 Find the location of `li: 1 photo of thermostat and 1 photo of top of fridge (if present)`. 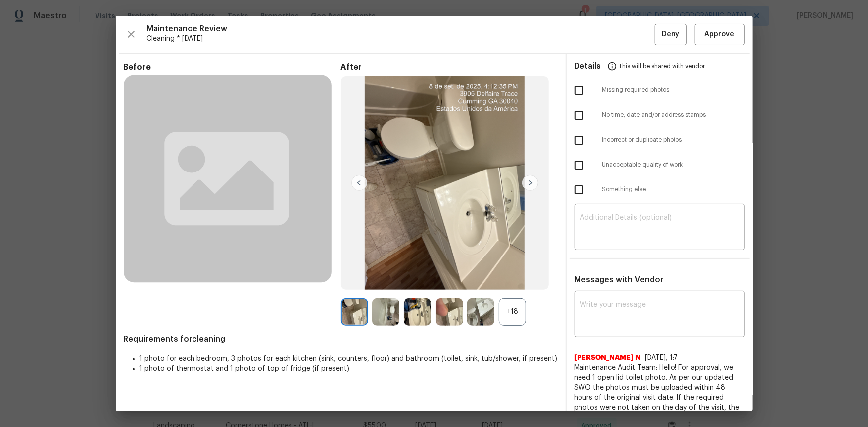

li: 1 photo of thermostat and 1 photo of top of fridge (if present) is located at coordinates (349, 369).